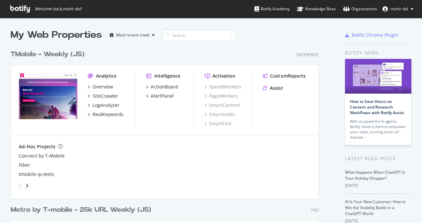 Image resolution: width=422 pixels, height=223 pixels. Describe the element at coordinates (375, 175) in the screenshot. I see `a: What Happens When ChatGPT Is Your Holiday Shopper?` at that location.